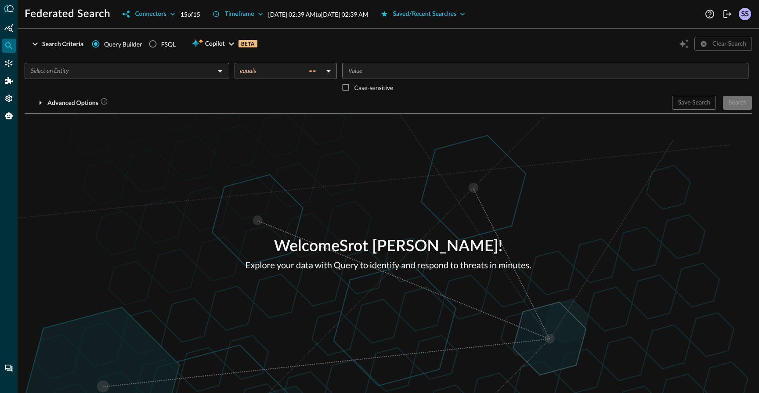 Image resolution: width=759 pixels, height=393 pixels. Describe the element at coordinates (545, 71) in the screenshot. I see `input: Value` at that location.